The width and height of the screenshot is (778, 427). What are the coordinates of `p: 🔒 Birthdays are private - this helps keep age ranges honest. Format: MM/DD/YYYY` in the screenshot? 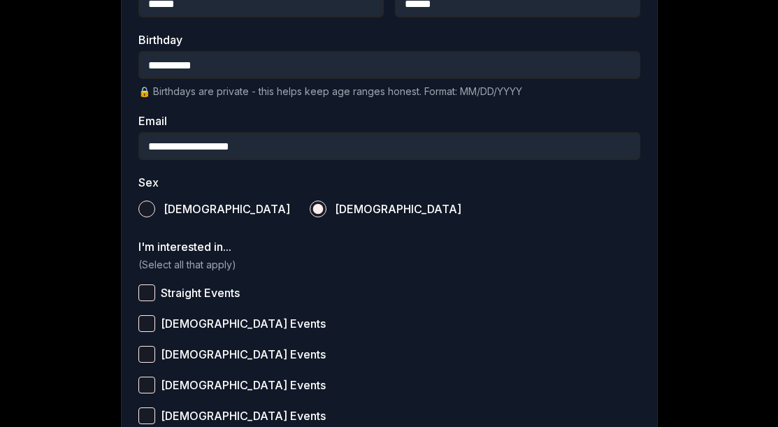 It's located at (389, 92).